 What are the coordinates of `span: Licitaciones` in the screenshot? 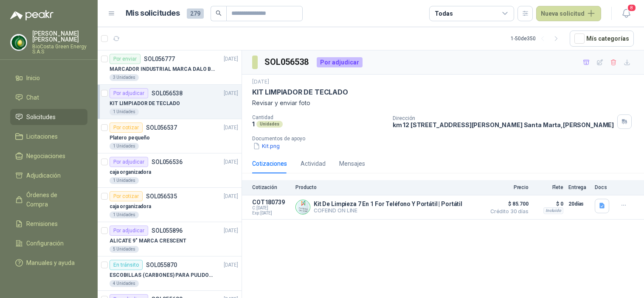 It's located at (42, 137).